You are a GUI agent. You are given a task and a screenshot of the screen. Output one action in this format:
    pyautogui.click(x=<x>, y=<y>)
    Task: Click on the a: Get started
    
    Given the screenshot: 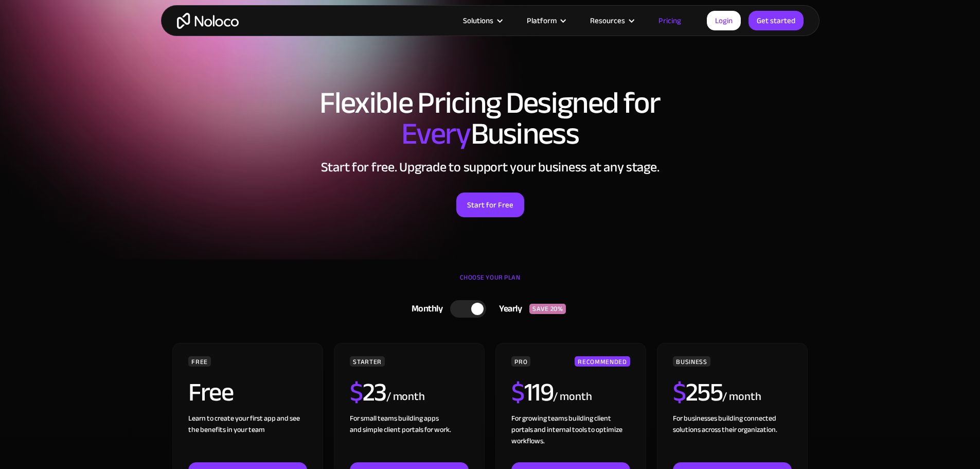 What is the action you would take?
    pyautogui.click(x=776, y=20)
    